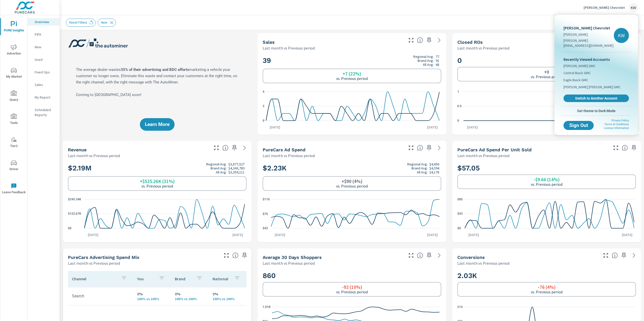  I want to click on span: Switch to Another Account, so click(597, 98).